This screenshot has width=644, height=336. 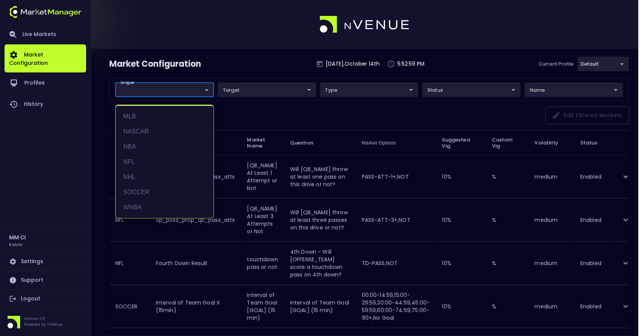 What do you see at coordinates (165, 208) in the screenshot?
I see `li: WNBA` at bounding box center [165, 208].